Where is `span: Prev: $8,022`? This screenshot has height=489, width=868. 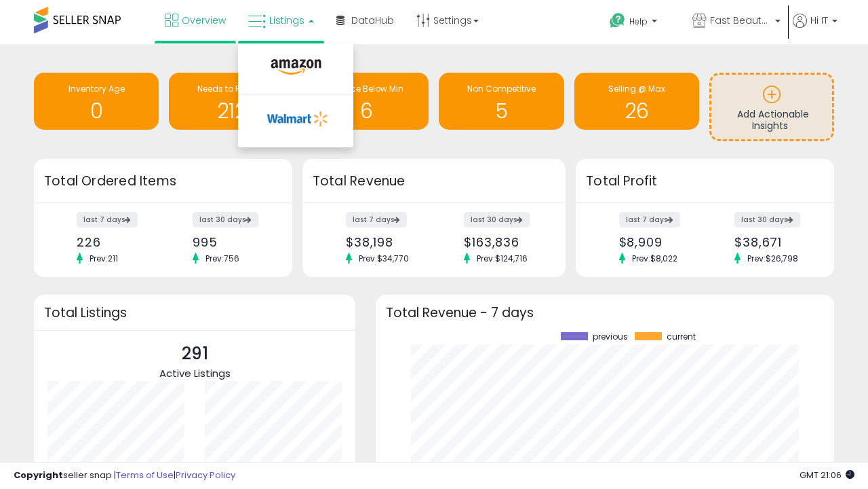
span: Prev: $8,022 is located at coordinates (655, 258).